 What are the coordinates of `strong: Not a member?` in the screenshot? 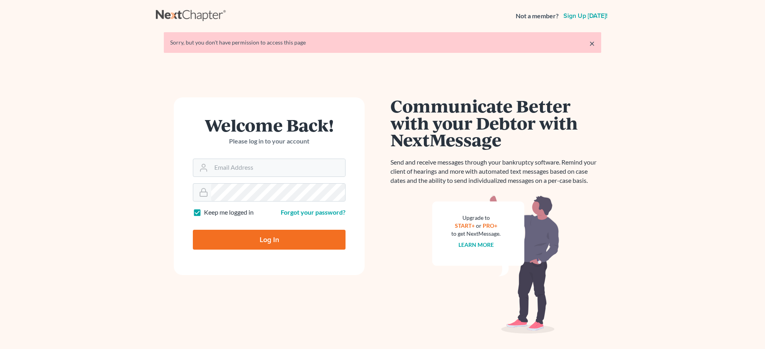 It's located at (537, 16).